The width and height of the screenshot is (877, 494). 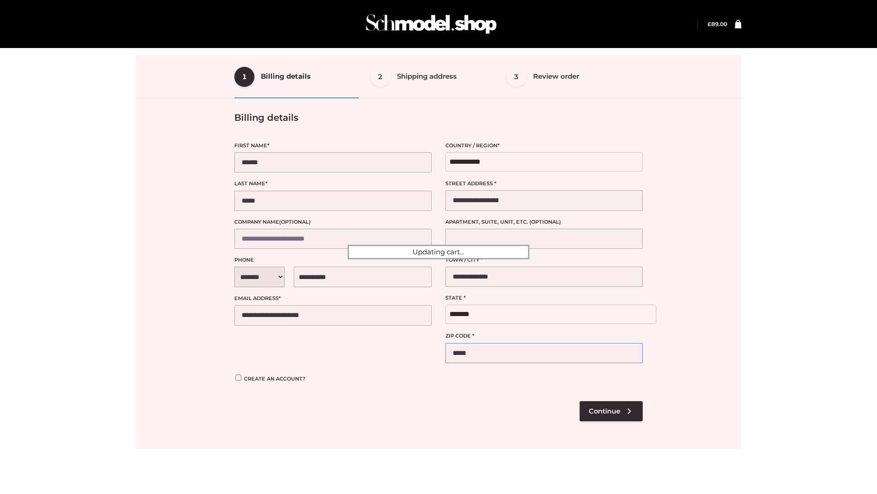 I want to click on bdi: 89.00, so click(x=718, y=24).